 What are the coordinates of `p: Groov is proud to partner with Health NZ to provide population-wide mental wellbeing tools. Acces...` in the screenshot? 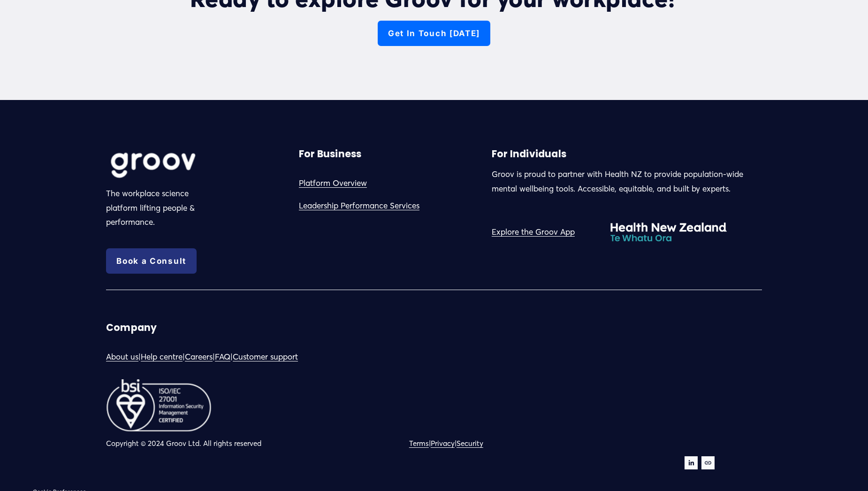 It's located at (627, 181).